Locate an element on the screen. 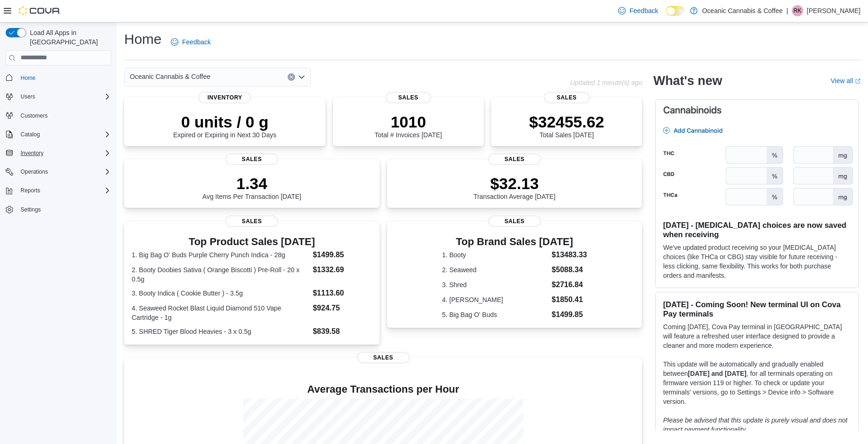  h1: Home is located at coordinates (143, 39).